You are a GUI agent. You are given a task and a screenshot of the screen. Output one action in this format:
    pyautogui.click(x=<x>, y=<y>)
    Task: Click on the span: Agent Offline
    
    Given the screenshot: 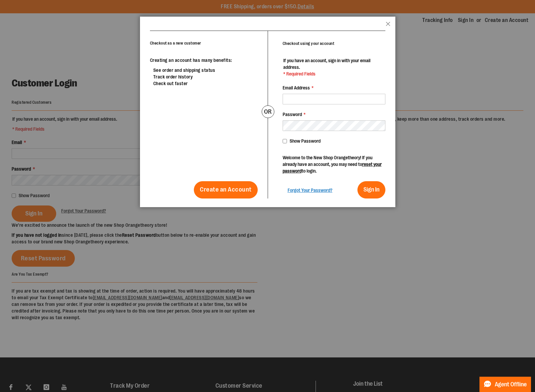 What is the action you would take?
    pyautogui.click(x=511, y=384)
    